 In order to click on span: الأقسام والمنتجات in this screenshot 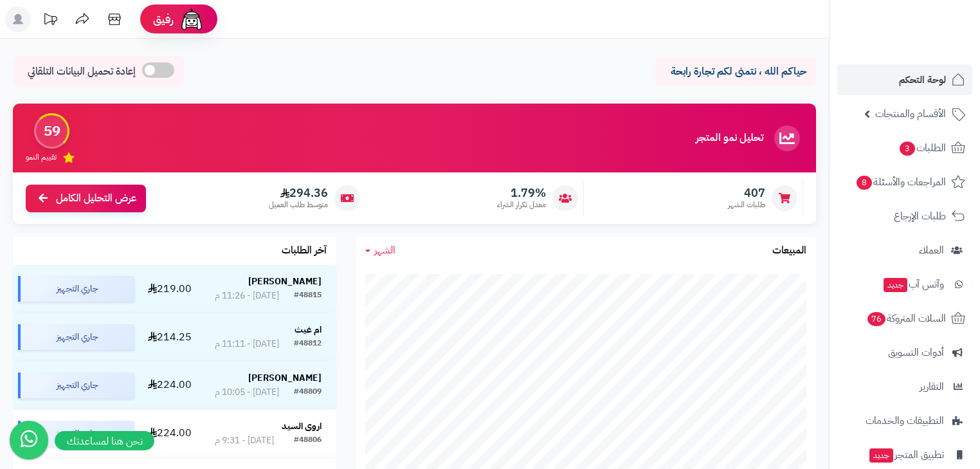, I will do `click(911, 113)`.